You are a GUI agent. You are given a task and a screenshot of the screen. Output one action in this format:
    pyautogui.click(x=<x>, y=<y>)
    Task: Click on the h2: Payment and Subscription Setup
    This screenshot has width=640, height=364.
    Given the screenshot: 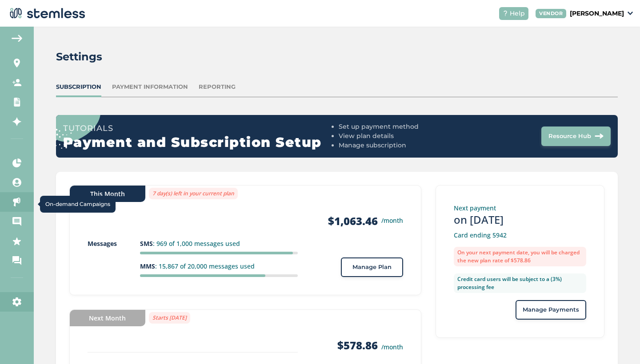 What is the action you would take?
    pyautogui.click(x=199, y=142)
    